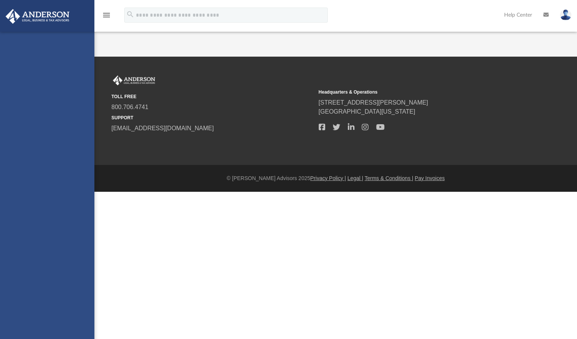  I want to click on a: Legal |, so click(356, 178).